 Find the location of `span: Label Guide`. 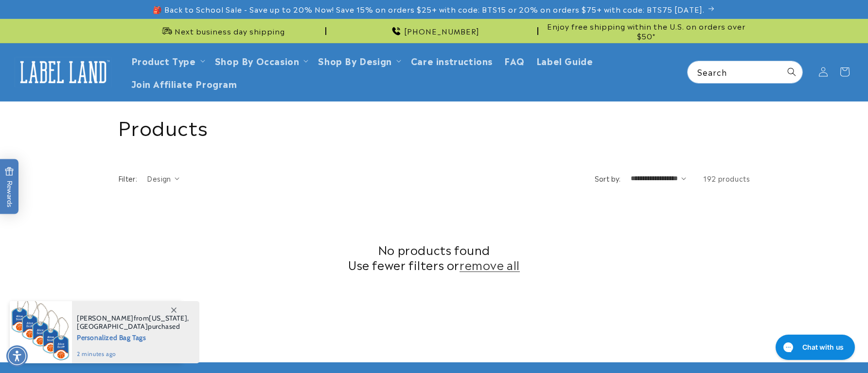

span: Label Guide is located at coordinates (564, 60).